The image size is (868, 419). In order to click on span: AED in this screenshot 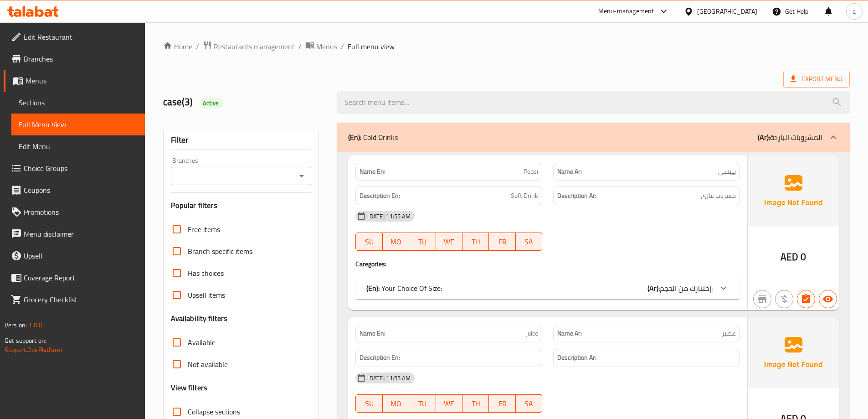, I will do `click(789, 257)`.